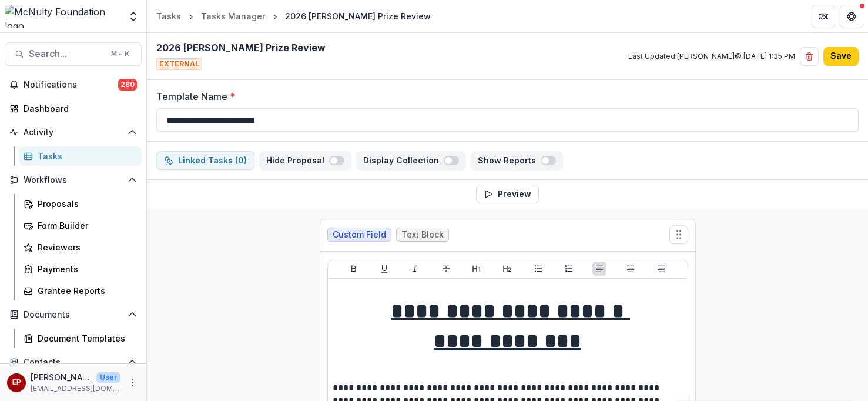 This screenshot has width=868, height=401. Describe the element at coordinates (293, 16) in the screenshot. I see `nav: breadcrumb` at that location.